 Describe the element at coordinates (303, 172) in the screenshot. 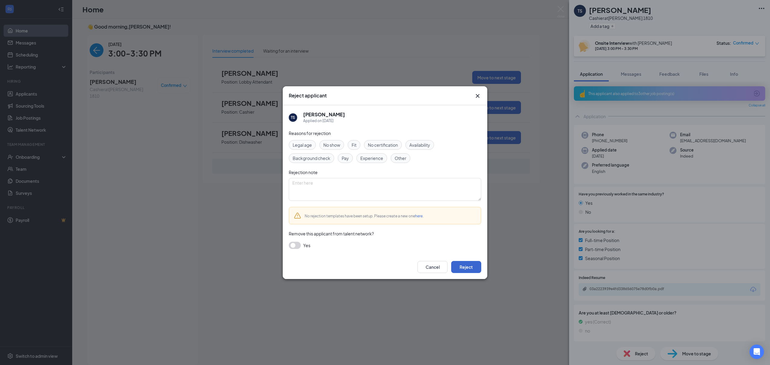

I see `span: Rejection note` at that location.